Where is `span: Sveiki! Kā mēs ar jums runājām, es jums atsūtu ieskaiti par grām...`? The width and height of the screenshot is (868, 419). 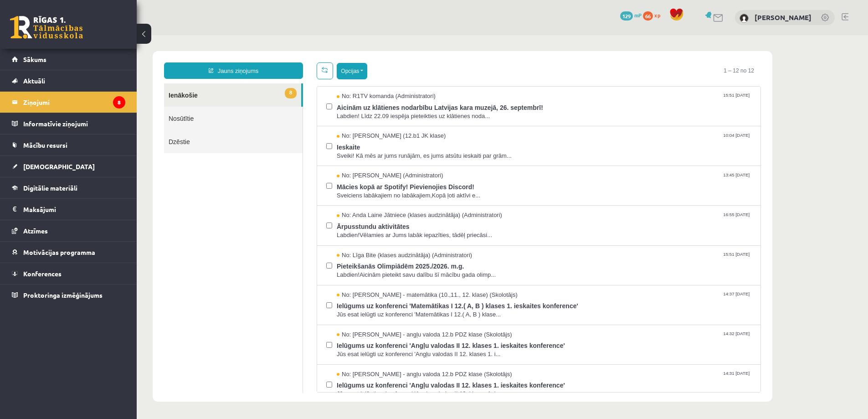
span: Sveiki! Kā mēs ar jums runājām, es jums atsūtu ieskaiti par grām... is located at coordinates (407, 121).